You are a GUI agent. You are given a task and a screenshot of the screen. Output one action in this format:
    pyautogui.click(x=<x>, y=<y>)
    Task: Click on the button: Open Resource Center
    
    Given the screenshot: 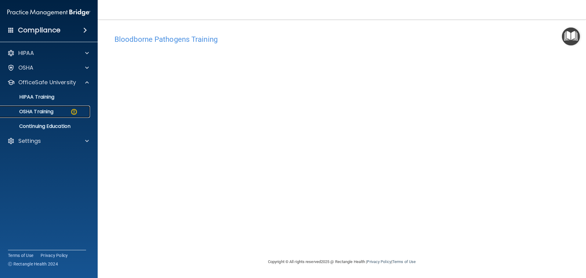 What is the action you would take?
    pyautogui.click(x=570, y=36)
    